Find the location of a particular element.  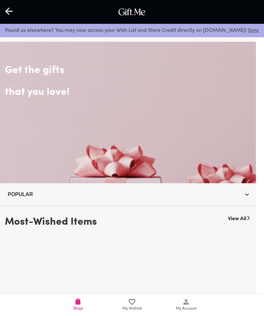

span: My Wishlist is located at coordinates (132, 309).